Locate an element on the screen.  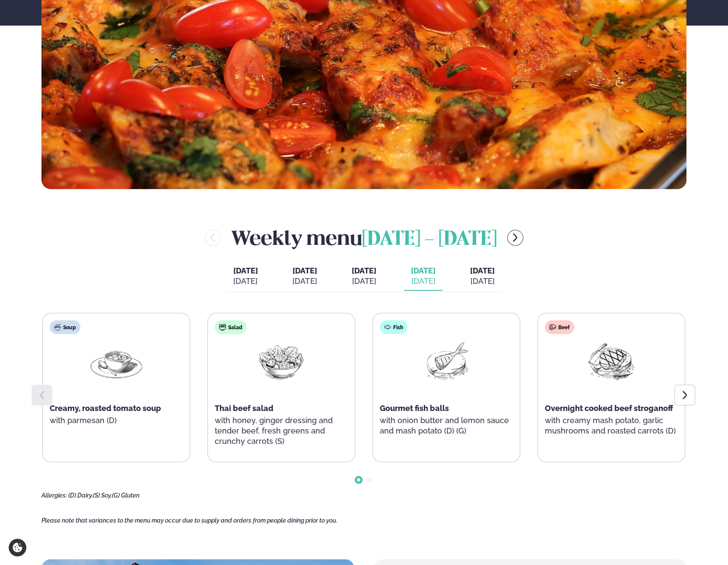
span: (G) Gluten is located at coordinates (126, 495).